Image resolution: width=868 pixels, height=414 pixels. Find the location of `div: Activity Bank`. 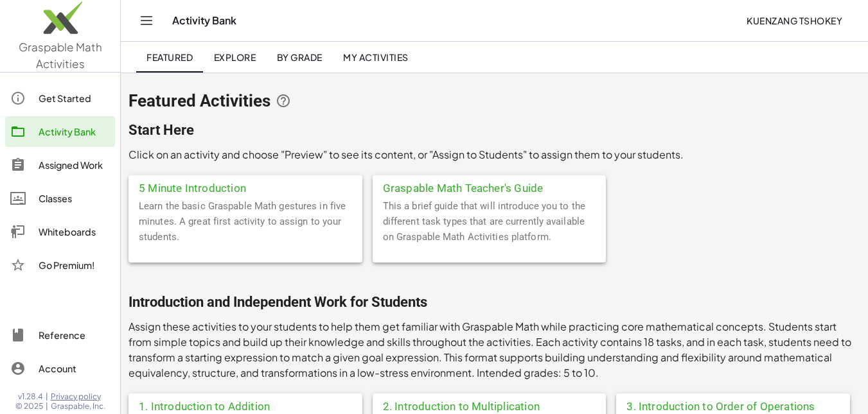

div: Activity Bank is located at coordinates (74, 131).